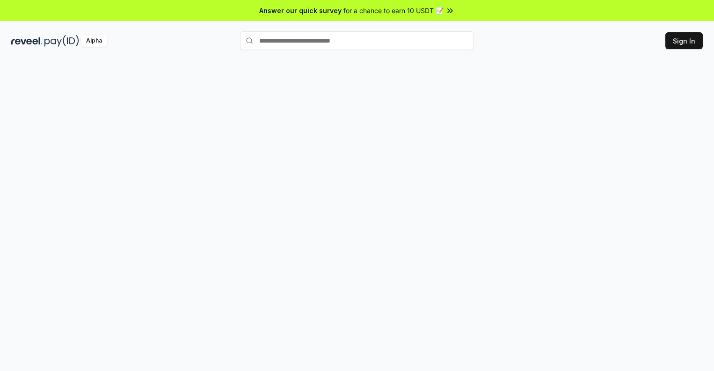 This screenshot has height=371, width=714. Describe the element at coordinates (94, 41) in the screenshot. I see `div: Alpha` at that location.